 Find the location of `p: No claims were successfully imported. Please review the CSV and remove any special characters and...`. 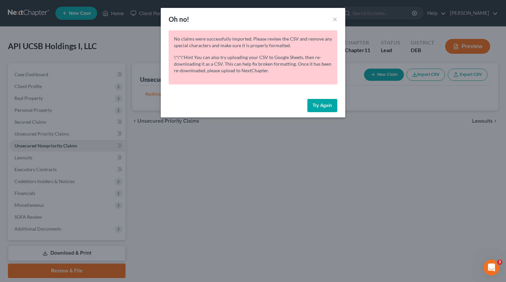

p: No claims were successfully imported. Please review the CSV and remove any special characters and... is located at coordinates (253, 42).